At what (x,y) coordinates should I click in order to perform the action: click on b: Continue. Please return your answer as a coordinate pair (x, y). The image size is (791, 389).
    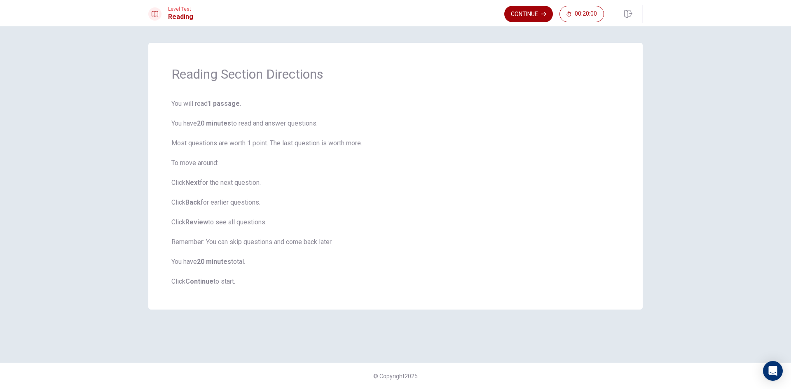
    Looking at the image, I should click on (199, 281).